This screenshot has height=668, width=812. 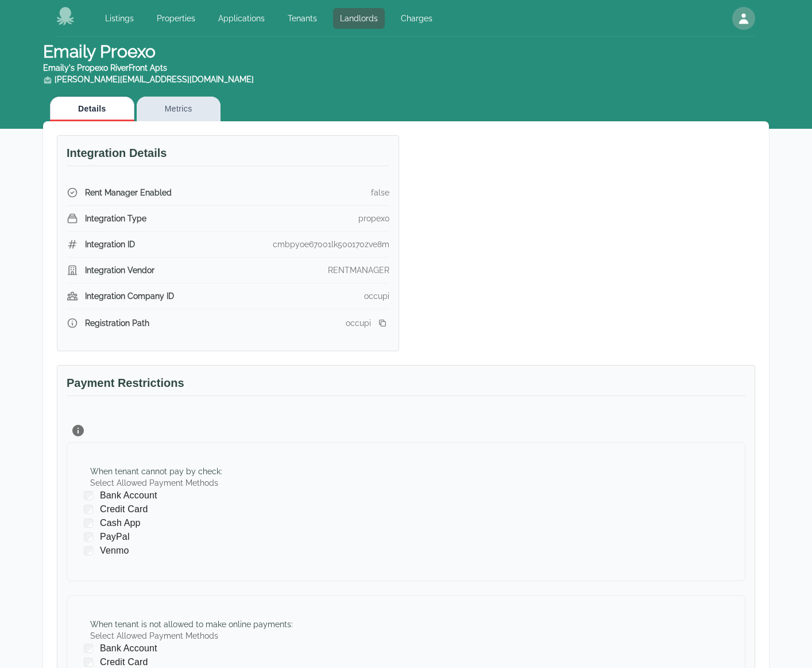 I want to click on input: PayPal, so click(x=89, y=537).